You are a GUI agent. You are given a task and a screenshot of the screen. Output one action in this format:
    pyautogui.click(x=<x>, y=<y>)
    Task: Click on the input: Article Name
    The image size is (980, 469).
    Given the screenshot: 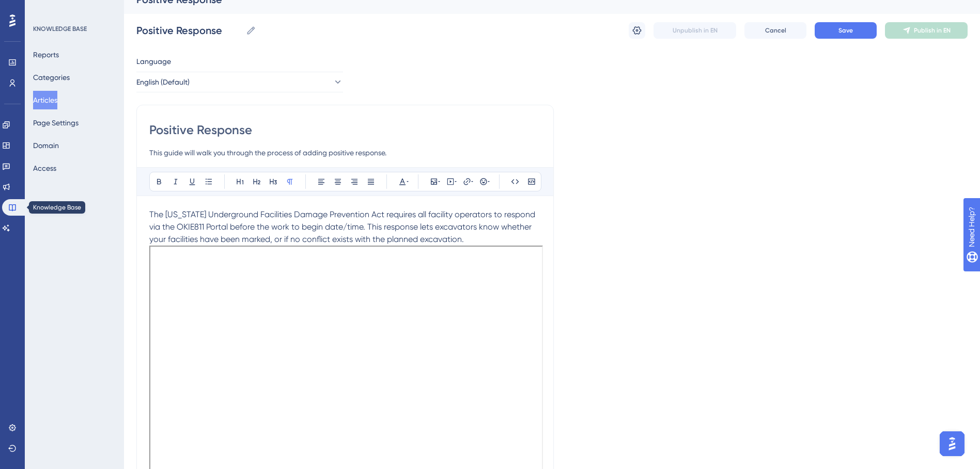 What is the action you would take?
    pyautogui.click(x=189, y=30)
    